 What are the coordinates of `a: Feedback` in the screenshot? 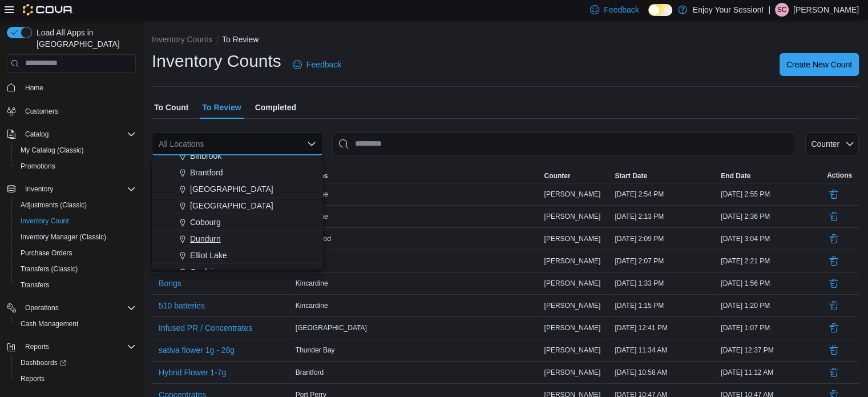 It's located at (317, 64).